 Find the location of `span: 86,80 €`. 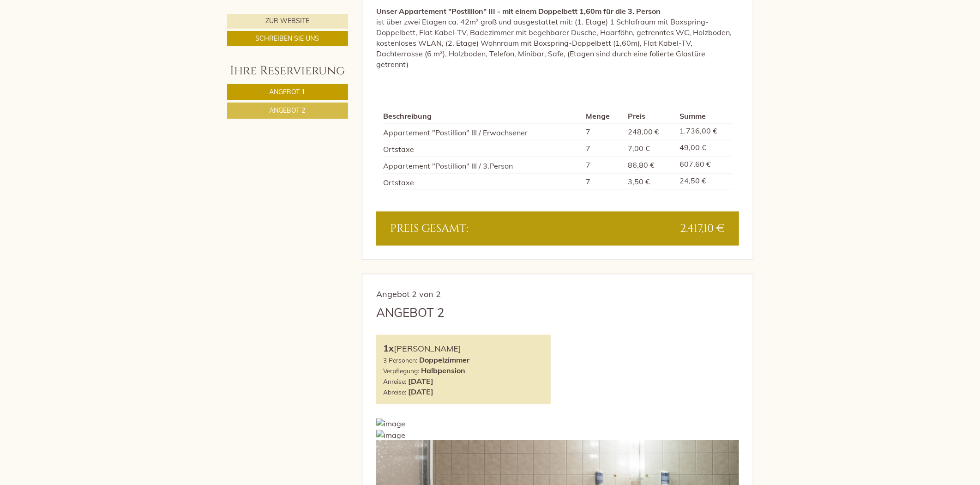

span: 86,80 € is located at coordinates (641, 165).